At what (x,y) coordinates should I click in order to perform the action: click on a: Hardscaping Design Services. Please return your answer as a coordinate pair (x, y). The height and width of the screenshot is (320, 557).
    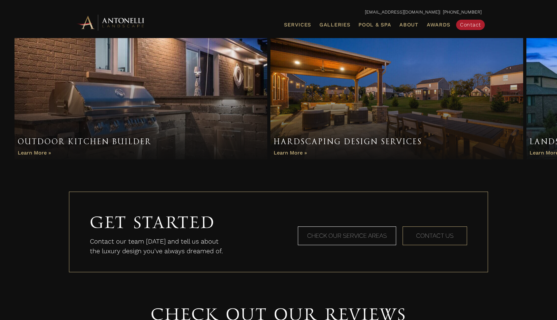
    Looking at the image, I should click on (397, 96).